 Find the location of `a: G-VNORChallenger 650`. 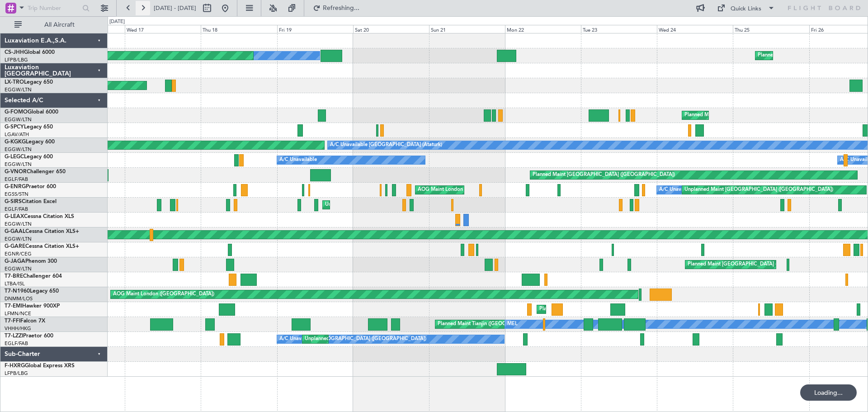

a: G-VNORChallenger 650 is located at coordinates (35, 172).